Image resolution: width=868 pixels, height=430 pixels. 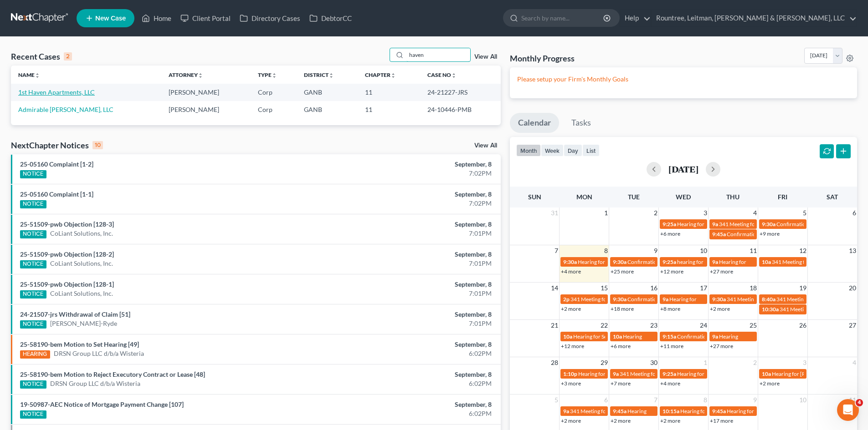 What do you see at coordinates (573, 150) in the screenshot?
I see `button: day` at bounding box center [573, 150].